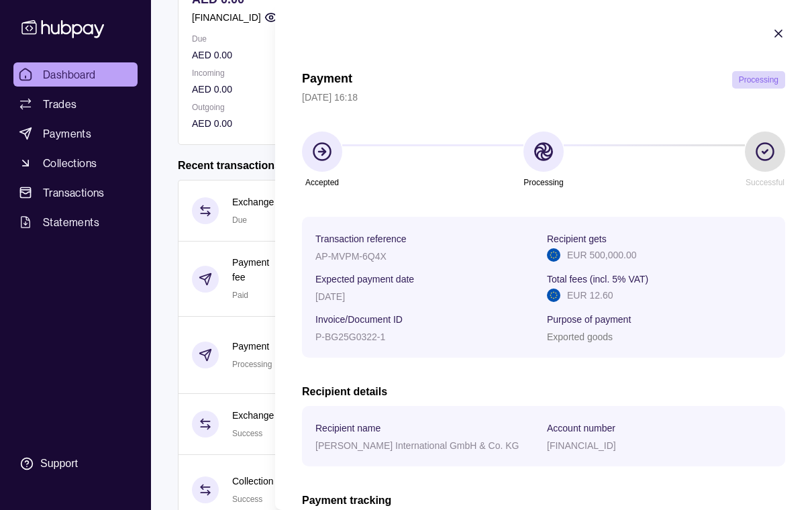 Image resolution: width=812 pixels, height=510 pixels. What do you see at coordinates (327, 80) in the screenshot?
I see `h1: Payment` at bounding box center [327, 80].